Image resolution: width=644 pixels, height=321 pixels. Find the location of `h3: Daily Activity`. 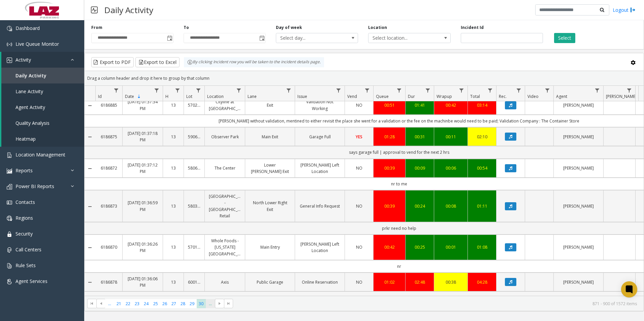

h3: Daily Activity is located at coordinates (129, 10).